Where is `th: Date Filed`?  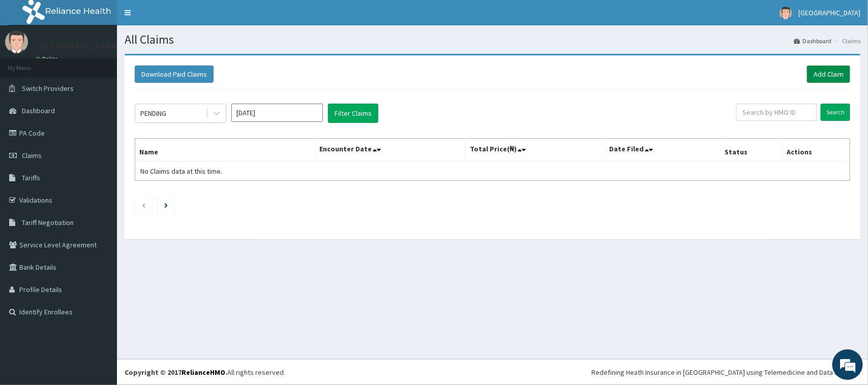
th: Date Filed is located at coordinates (662, 150).